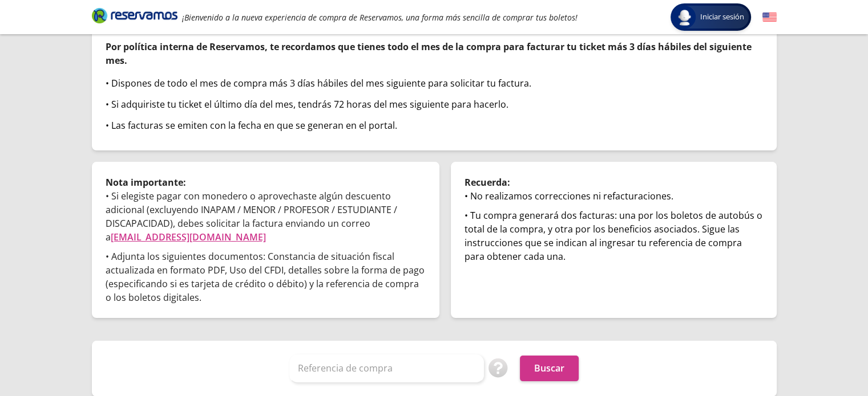 This screenshot has height=396, width=868. I want to click on button: English, so click(770, 17).